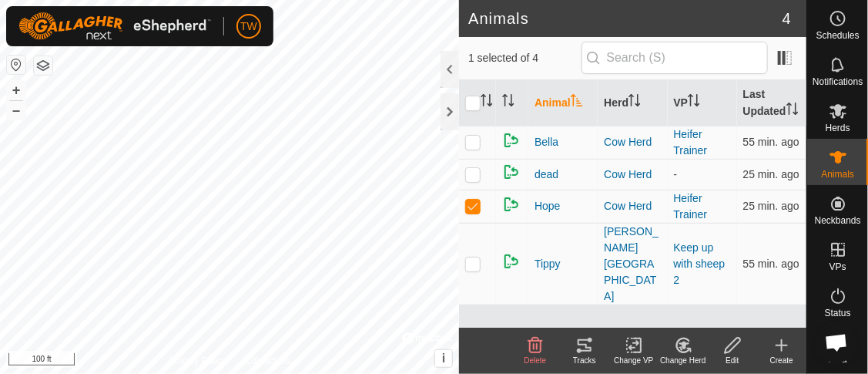 The image size is (868, 374). I want to click on div: Edit, so click(733, 360).